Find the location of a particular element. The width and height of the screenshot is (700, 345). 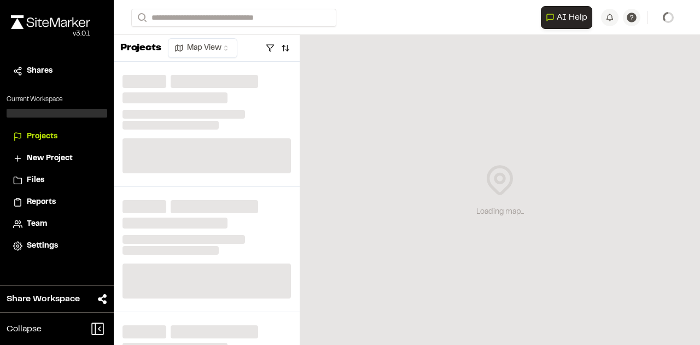

span: Collapse is located at coordinates (24, 329).